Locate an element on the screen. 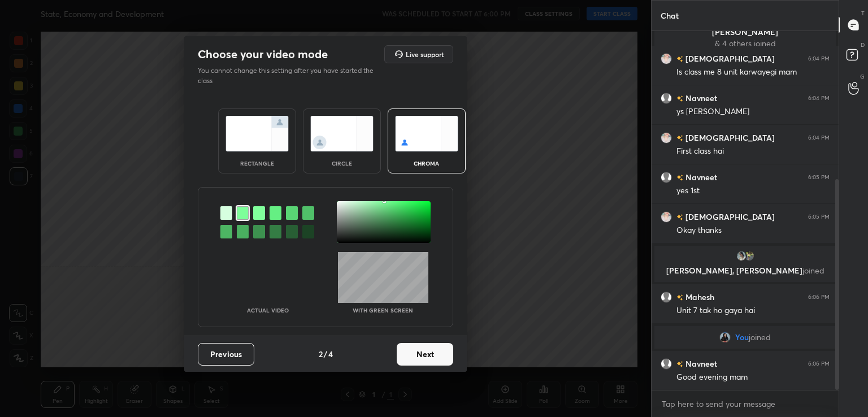 The width and height of the screenshot is (868, 417). div: Okay thanks is located at coordinates (753, 230).